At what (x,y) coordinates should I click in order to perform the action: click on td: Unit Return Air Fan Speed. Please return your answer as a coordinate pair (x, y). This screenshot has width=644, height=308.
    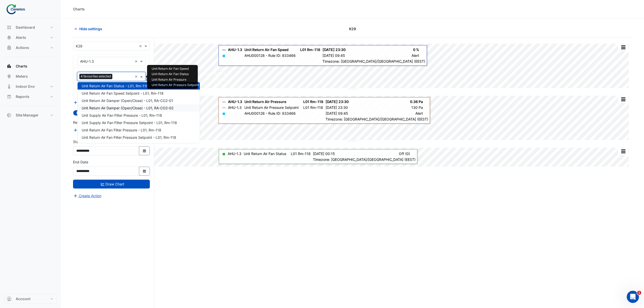
    Looking at the image, I should click on (175, 68).